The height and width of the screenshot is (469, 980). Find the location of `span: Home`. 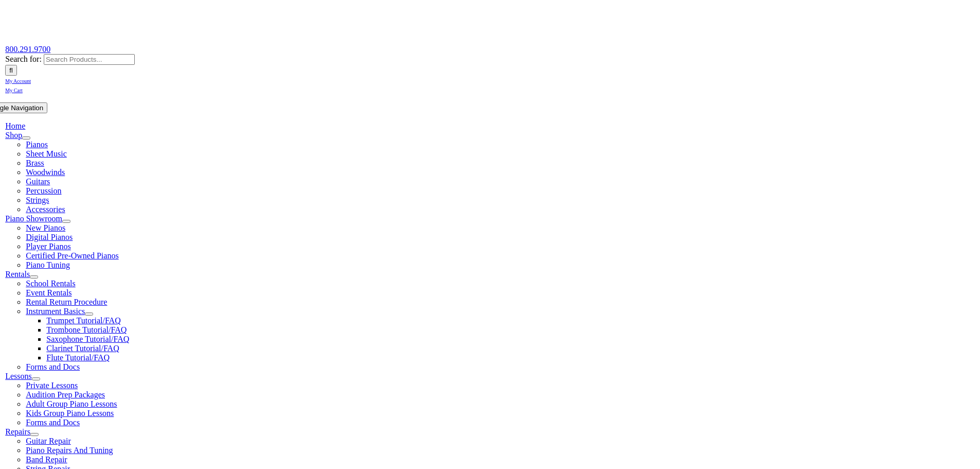

span: Home is located at coordinates (15, 126).